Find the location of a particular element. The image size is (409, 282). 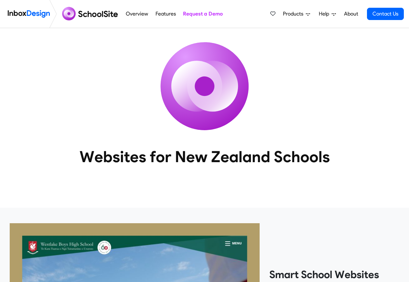

img: schoolsite logo is located at coordinates (91, 14).